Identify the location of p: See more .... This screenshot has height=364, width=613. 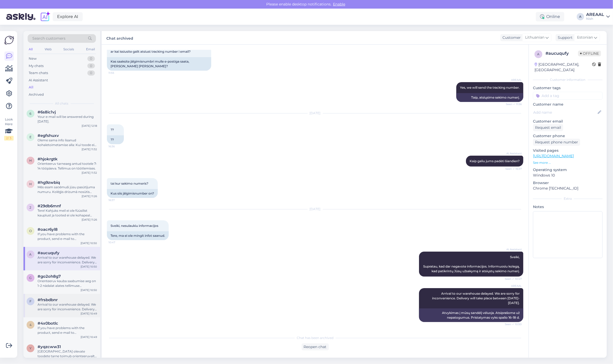
(568, 163).